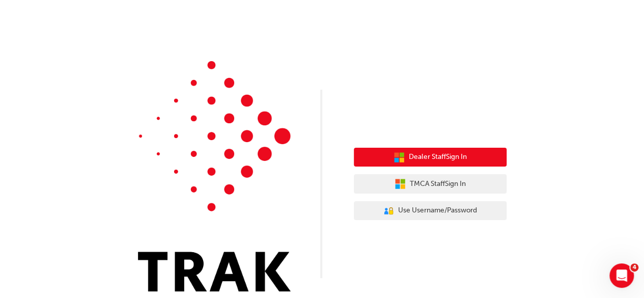  I want to click on span: Use Username/Password, so click(438, 210).